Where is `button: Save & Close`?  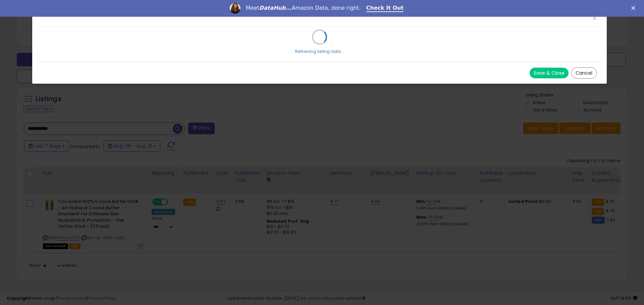 button: Save & Close is located at coordinates (549, 73).